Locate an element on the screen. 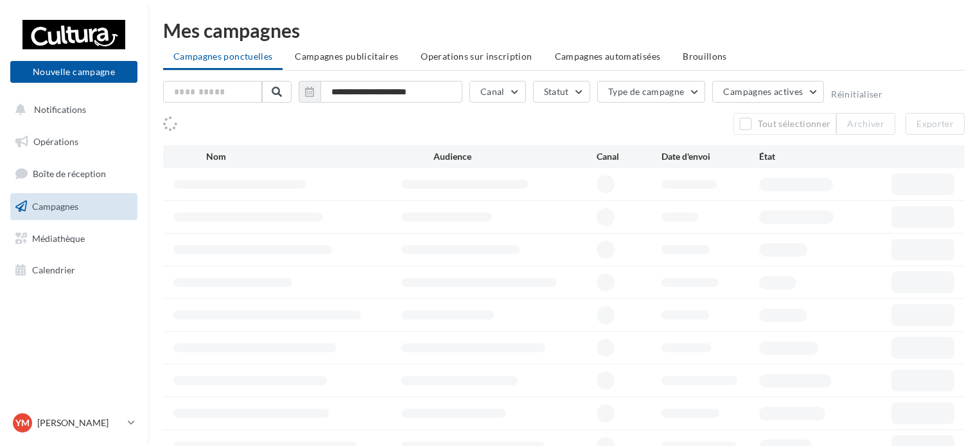 The height and width of the screenshot is (446, 980). span: Campagnes automatisées is located at coordinates (607, 56).